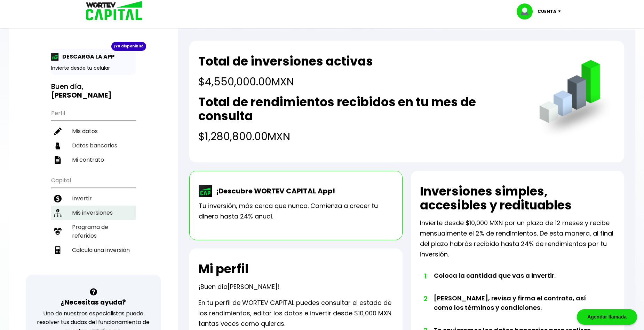 Image resolution: width=644 pixels, height=330 pixels. Describe the element at coordinates (58, 146) in the screenshot. I see `img: datos-icon.10cf9172.svg` at that location.